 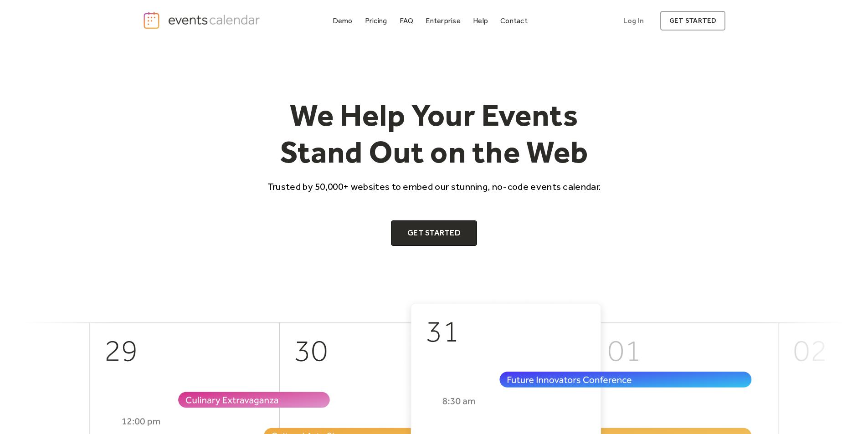 What do you see at coordinates (443, 21) in the screenshot?
I see `a: Enterprise` at bounding box center [443, 21].